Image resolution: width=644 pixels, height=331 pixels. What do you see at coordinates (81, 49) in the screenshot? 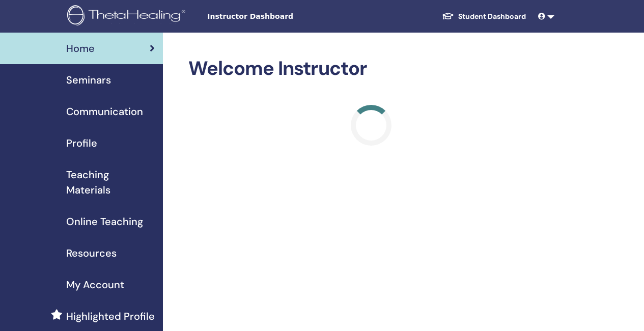
I see `span: Home` at bounding box center [81, 49].